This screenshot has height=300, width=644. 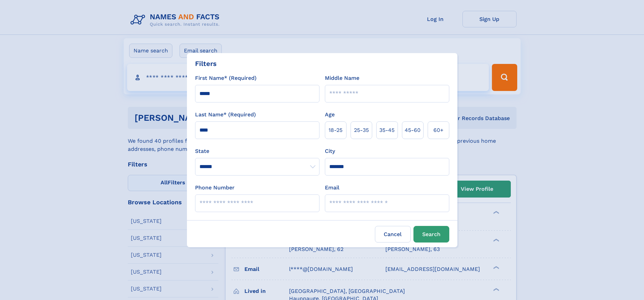 What do you see at coordinates (332, 188) in the screenshot?
I see `label: Email` at bounding box center [332, 188].